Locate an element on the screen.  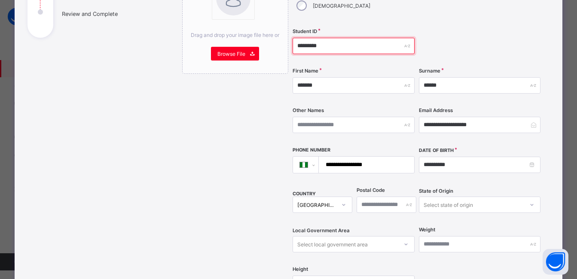
label: Date of Birth is located at coordinates (436, 150).